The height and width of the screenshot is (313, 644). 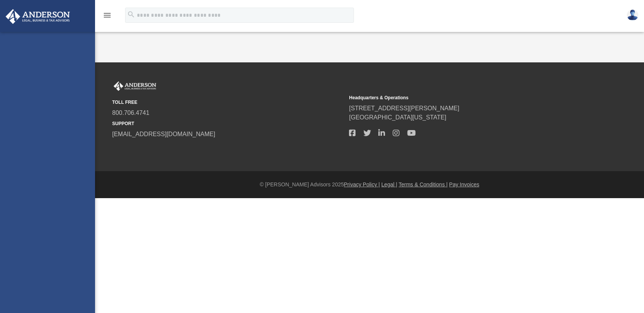 I want to click on a: menu, so click(x=107, y=17).